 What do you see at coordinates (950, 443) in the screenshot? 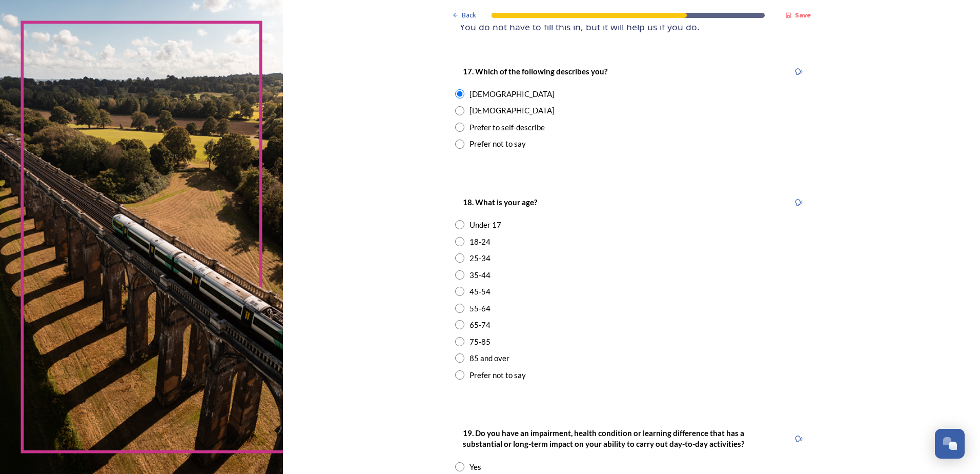
I see `button: Open Chat` at bounding box center [950, 443].